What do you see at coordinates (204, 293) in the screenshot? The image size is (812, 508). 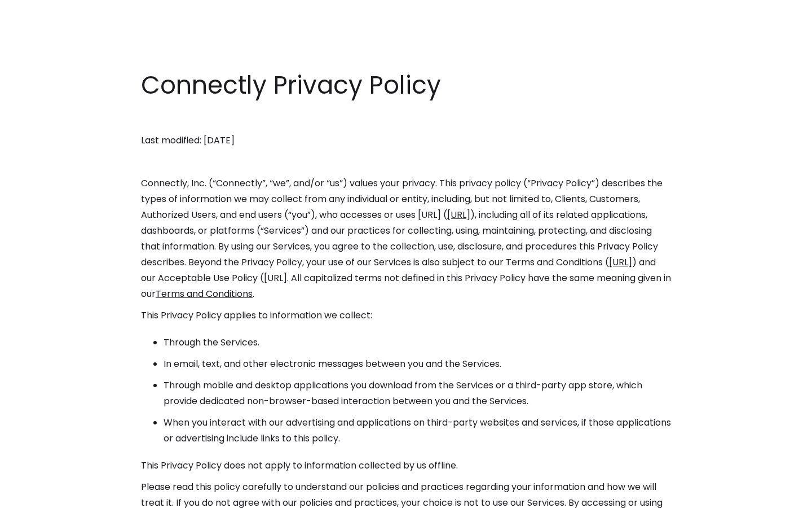 I see `a: Terms and Conditions` at bounding box center [204, 293].